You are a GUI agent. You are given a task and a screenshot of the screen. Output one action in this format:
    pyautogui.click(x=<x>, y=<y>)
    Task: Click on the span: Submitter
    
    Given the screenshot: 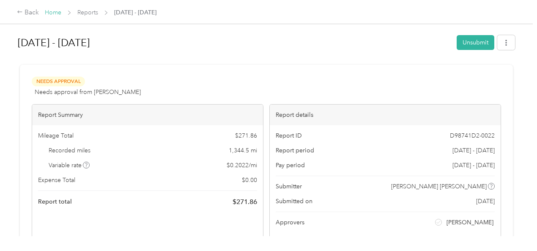 What is the action you would take?
    pyautogui.click(x=289, y=186)
    